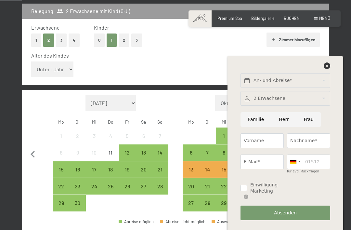 The width and height of the screenshot is (351, 230). Describe the element at coordinates (94, 157) in the screenshot. I see `div: 10` at that location.